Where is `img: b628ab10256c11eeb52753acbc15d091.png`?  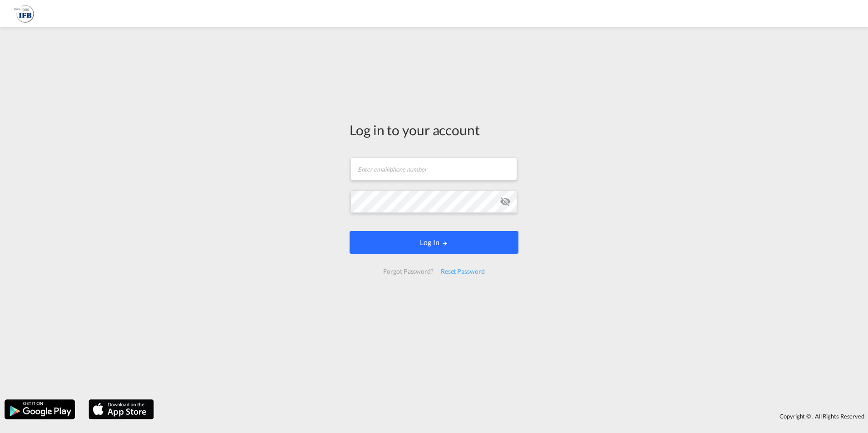
img: b628ab10256c11eeb52753acbc15d091.png is located at coordinates (24, 13).